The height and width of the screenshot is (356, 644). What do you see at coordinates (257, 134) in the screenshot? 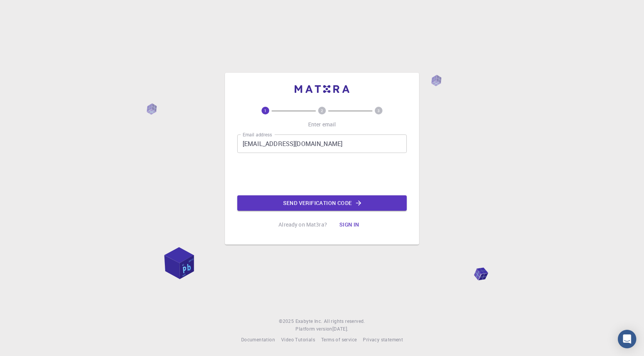
I see `label: Email address` at bounding box center [257, 134].